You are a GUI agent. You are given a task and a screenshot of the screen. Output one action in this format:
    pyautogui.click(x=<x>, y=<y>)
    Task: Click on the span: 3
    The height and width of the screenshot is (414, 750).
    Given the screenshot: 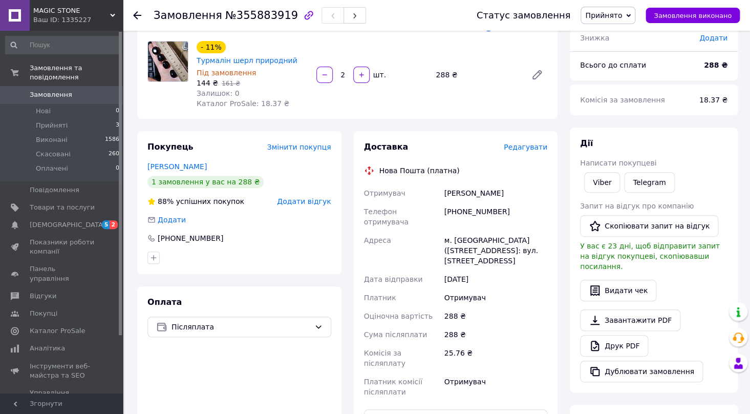 What is the action you would take?
    pyautogui.click(x=117, y=125)
    